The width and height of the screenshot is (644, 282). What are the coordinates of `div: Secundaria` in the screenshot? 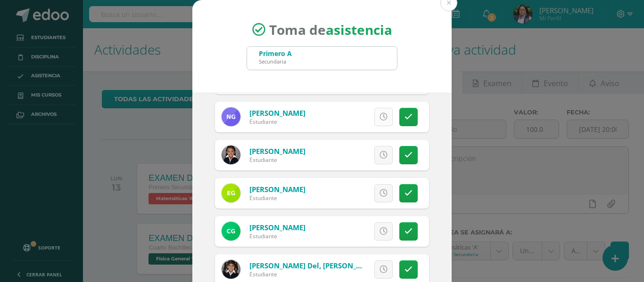 It's located at (275, 61).